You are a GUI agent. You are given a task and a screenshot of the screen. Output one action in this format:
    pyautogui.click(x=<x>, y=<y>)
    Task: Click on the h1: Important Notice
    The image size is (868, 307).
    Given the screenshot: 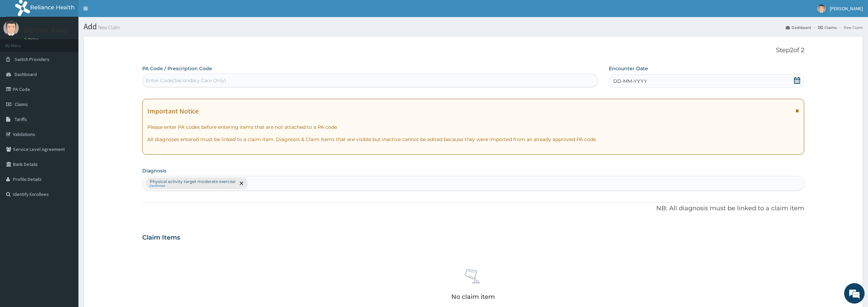 What is the action you would take?
    pyautogui.click(x=173, y=111)
    